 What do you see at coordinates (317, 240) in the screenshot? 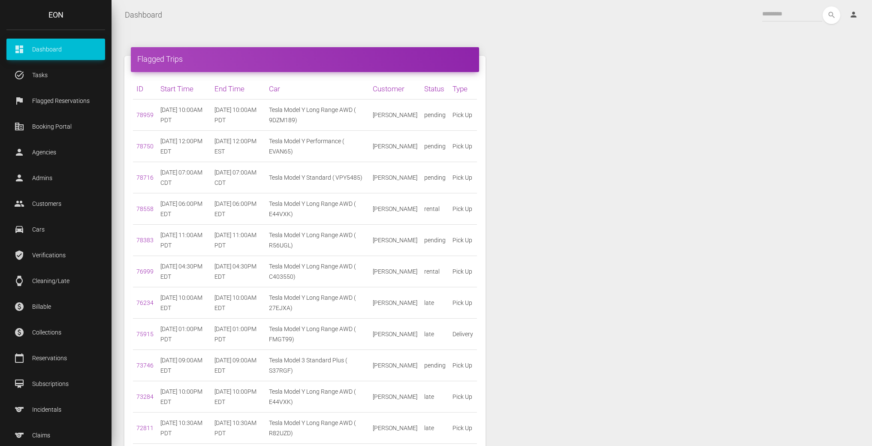
I see `td: Tesla Model Y Long Range AWD ( R56UGL)` at bounding box center [317, 240].